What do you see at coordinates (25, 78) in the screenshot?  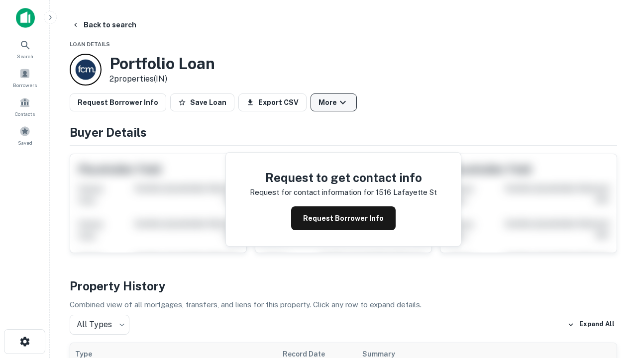 I see `div: Borrowers` at bounding box center [25, 78].